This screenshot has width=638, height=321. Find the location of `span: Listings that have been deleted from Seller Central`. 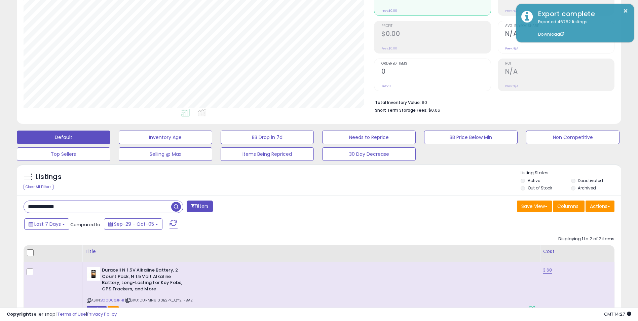

span: Listings that have been deleted from Seller Central is located at coordinates (97, 309).